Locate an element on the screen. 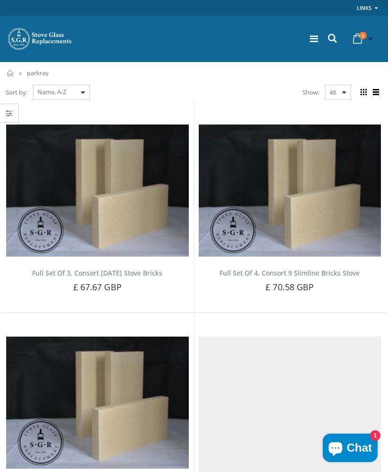 The image size is (388, 472). a: 0 is located at coordinates (362, 38).